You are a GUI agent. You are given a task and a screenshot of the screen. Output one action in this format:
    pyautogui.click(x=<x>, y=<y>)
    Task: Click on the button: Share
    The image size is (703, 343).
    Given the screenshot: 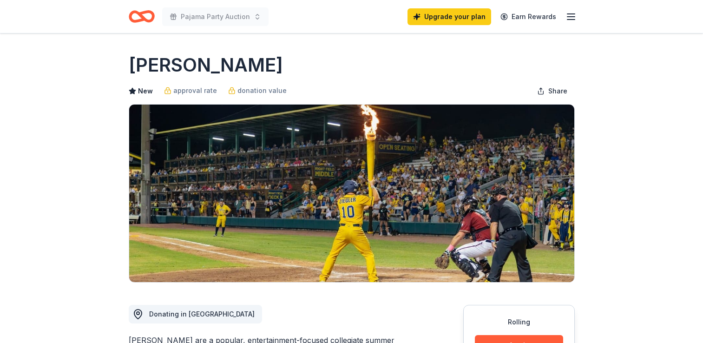 What is the action you would take?
    pyautogui.click(x=552, y=91)
    